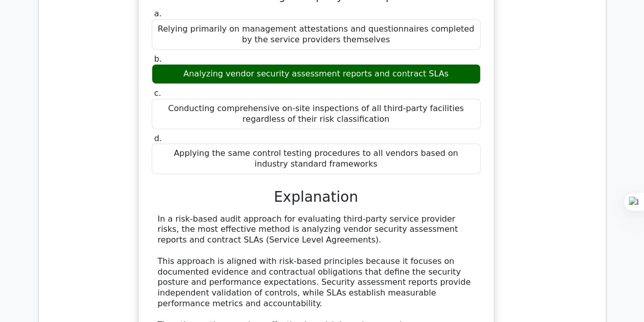 Image resolution: width=644 pixels, height=322 pixels. Describe the element at coordinates (158, 13) in the screenshot. I see `span: a.` at that location.